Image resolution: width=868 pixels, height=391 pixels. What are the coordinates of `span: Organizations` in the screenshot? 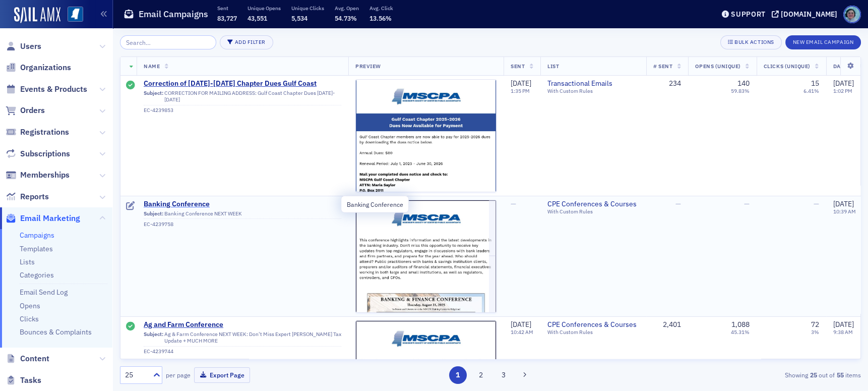 It's located at (45, 68).